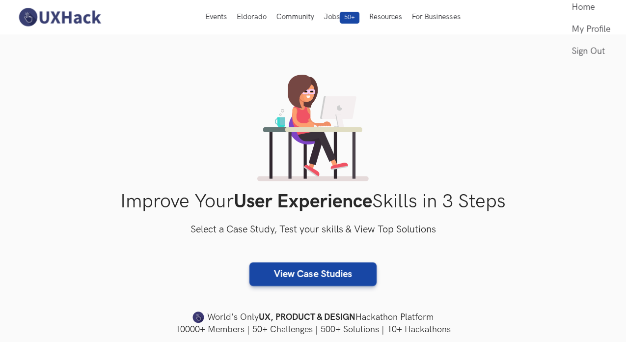 The width and height of the screenshot is (626, 342). What do you see at coordinates (313, 317) in the screenshot?
I see `h4: World's Only Hackathon Platform` at bounding box center [313, 317].